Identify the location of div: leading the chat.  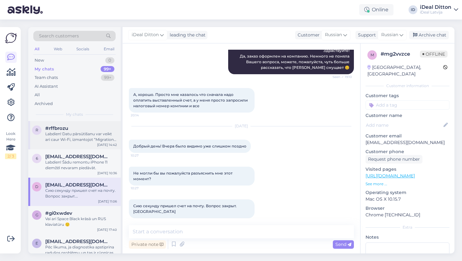
(186, 35).